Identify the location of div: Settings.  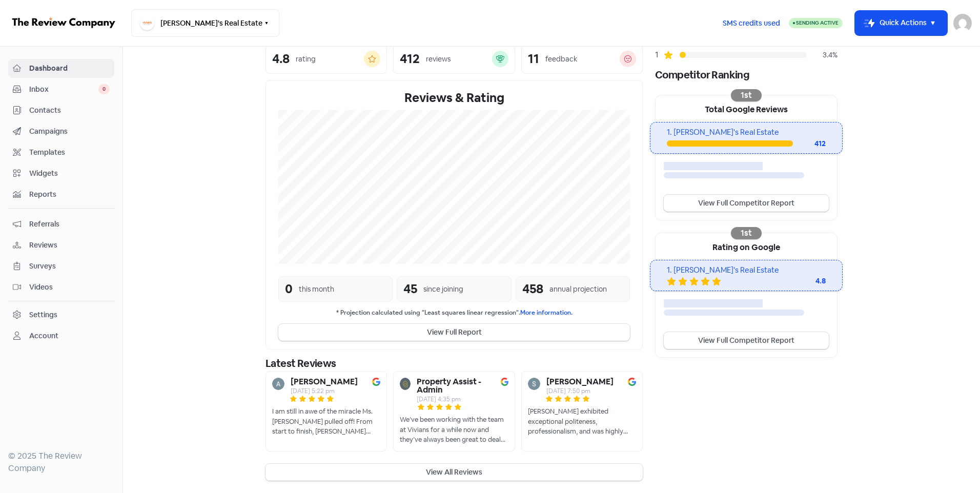
(43, 315).